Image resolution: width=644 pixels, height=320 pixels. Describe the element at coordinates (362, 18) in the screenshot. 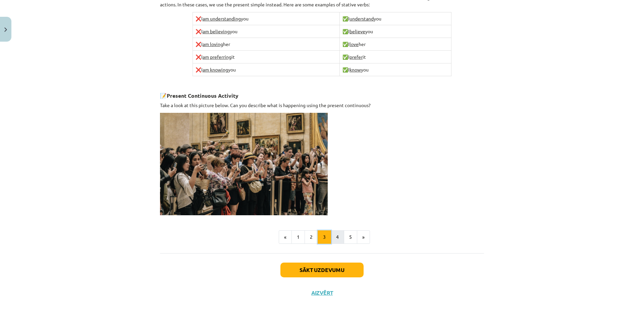

I see `u: understand` at that location.